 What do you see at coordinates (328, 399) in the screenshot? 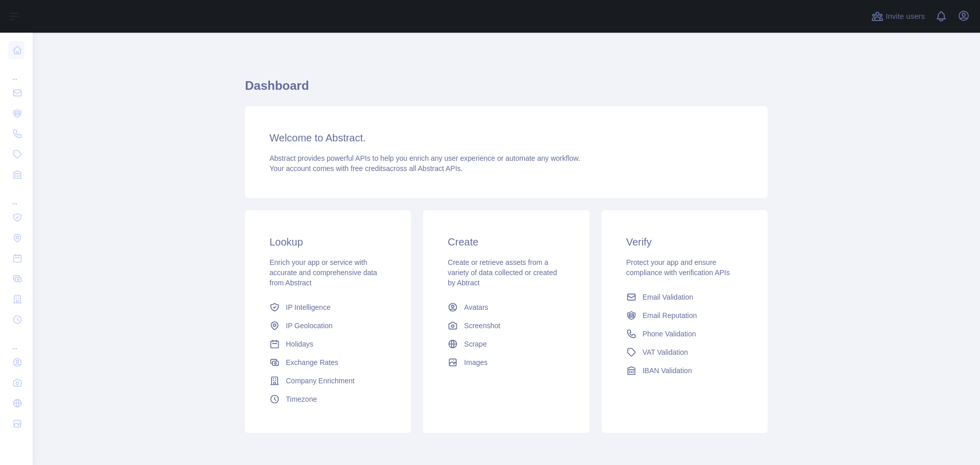
I see `a: Timezone` at bounding box center [328, 399].